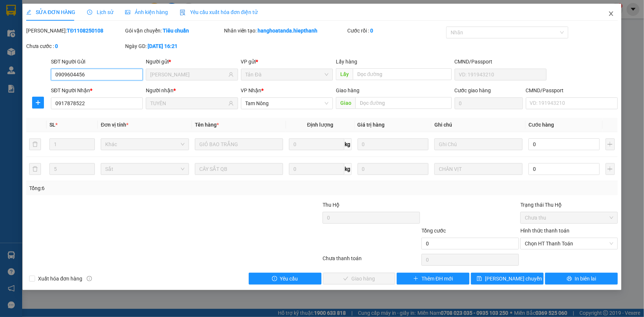  What do you see at coordinates (541, 125) in the screenshot?
I see `span: Cước hàng` at bounding box center [541, 125].